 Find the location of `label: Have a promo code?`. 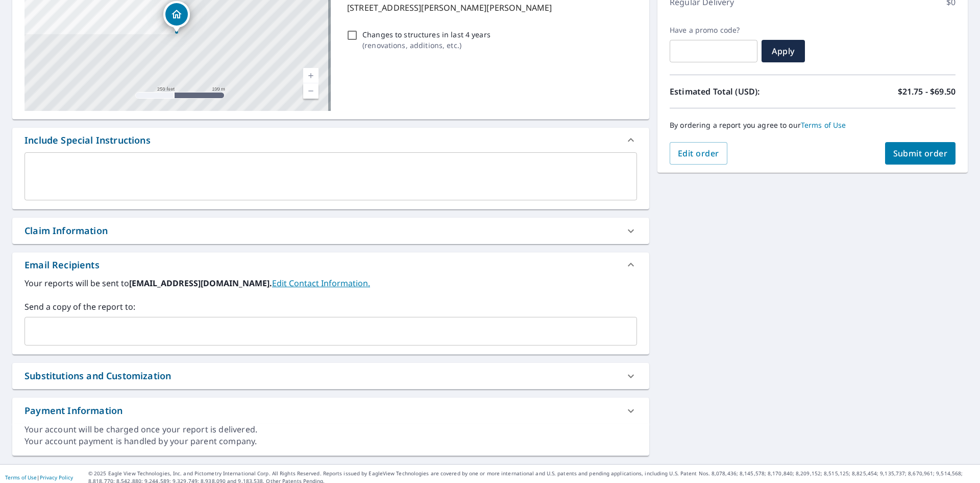

label: Have a promo code? is located at coordinates (713, 30).